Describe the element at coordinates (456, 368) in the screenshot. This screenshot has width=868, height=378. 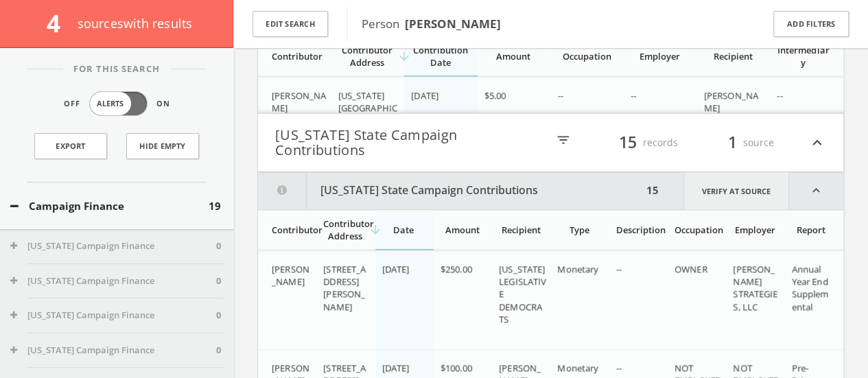
I see `span: $100.00` at that location.